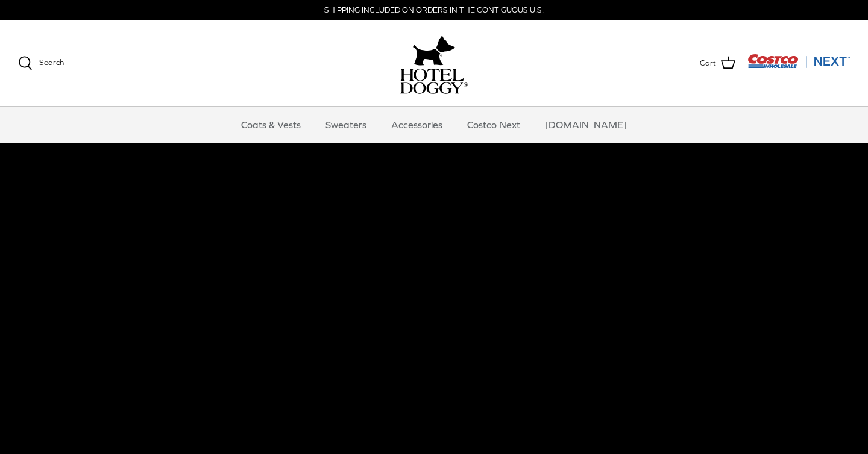 Image resolution: width=868 pixels, height=454 pixels. Describe the element at coordinates (434, 51) in the screenshot. I see `img: hoteldoggy.com` at that location.